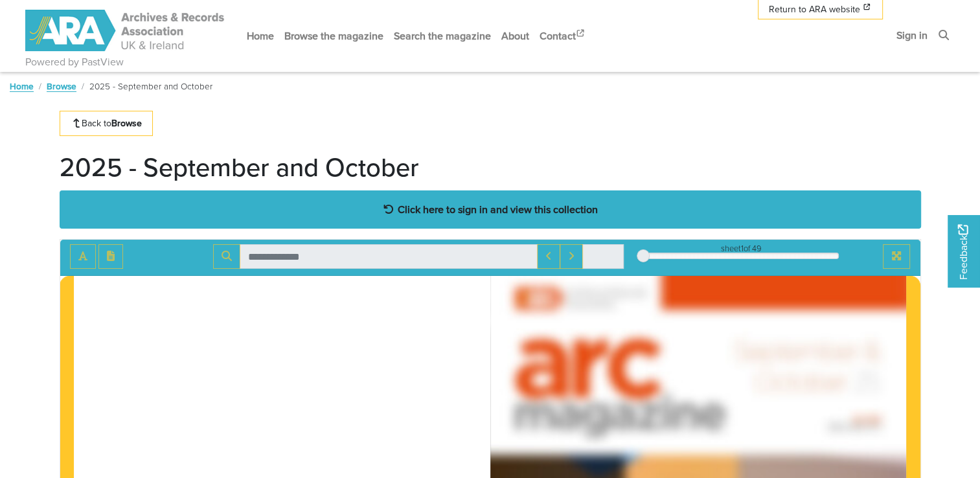 This screenshot has width=980, height=478. Describe the element at coordinates (497, 210) in the screenshot. I see `strong: Click here to sign in and view this collection` at that location.